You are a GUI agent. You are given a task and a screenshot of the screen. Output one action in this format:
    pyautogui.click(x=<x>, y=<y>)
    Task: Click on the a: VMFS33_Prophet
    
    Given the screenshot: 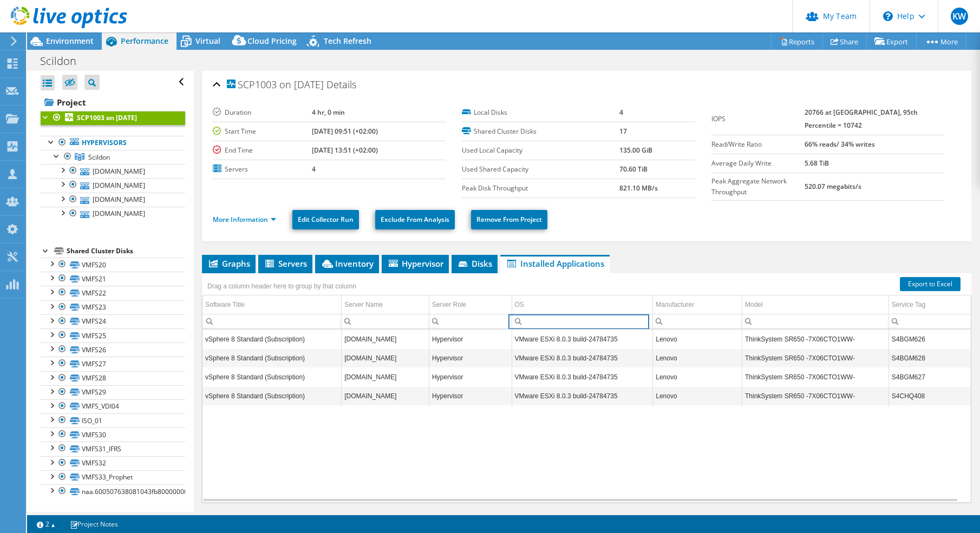 What is the action you would take?
    pyautogui.click(x=113, y=478)
    